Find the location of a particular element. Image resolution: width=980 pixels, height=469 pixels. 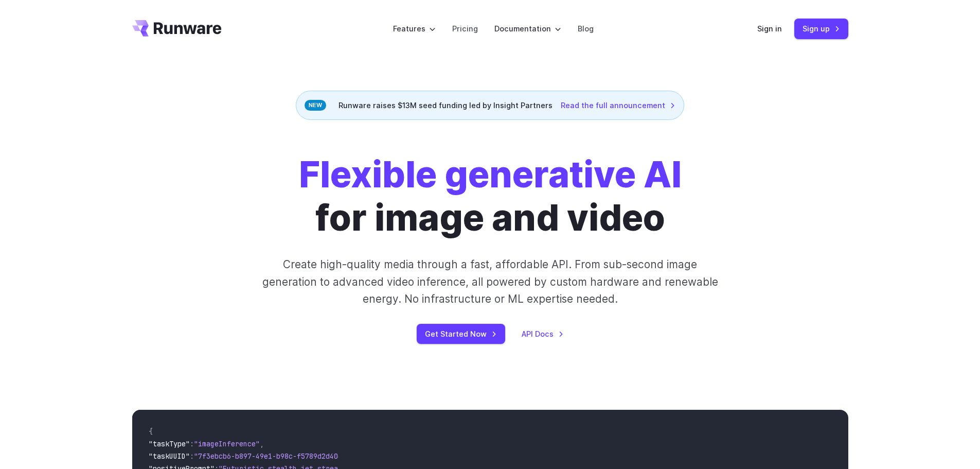

a: API Docs is located at coordinates (543, 333).